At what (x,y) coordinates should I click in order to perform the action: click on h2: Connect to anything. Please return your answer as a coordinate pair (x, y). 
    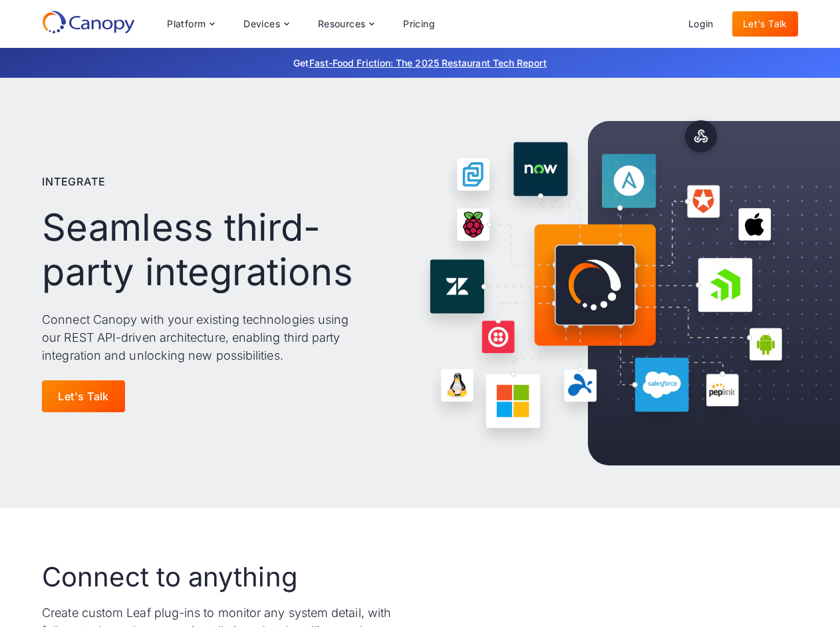
    Looking at the image, I should click on (170, 577).